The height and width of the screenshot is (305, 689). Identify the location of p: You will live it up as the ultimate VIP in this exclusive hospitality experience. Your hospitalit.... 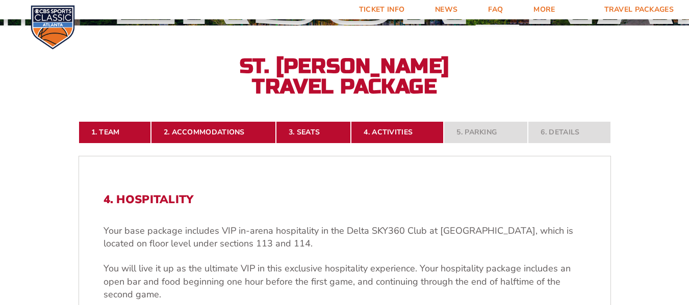
(345, 282).